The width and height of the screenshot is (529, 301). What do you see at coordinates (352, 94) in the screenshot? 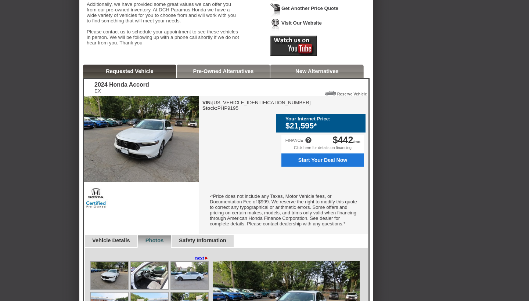
I see `a: Reserve Vehicle` at bounding box center [352, 94].